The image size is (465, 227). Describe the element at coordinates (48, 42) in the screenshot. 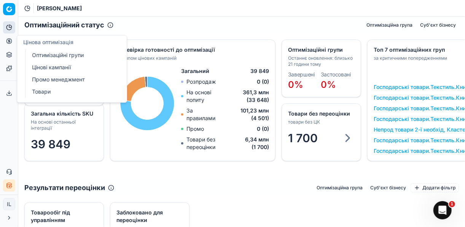

I see `span: Цінова оптимізація` at that location.